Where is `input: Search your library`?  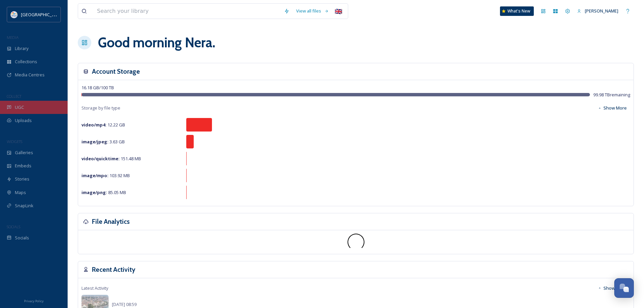
input: Search your library is located at coordinates (187, 11).